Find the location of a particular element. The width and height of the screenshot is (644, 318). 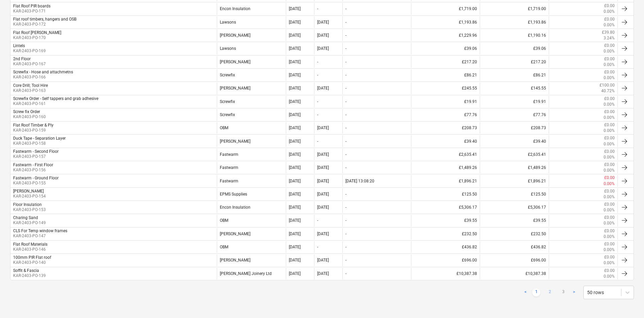

div: Fastwarm - Ground Floor is located at coordinates (36, 178).